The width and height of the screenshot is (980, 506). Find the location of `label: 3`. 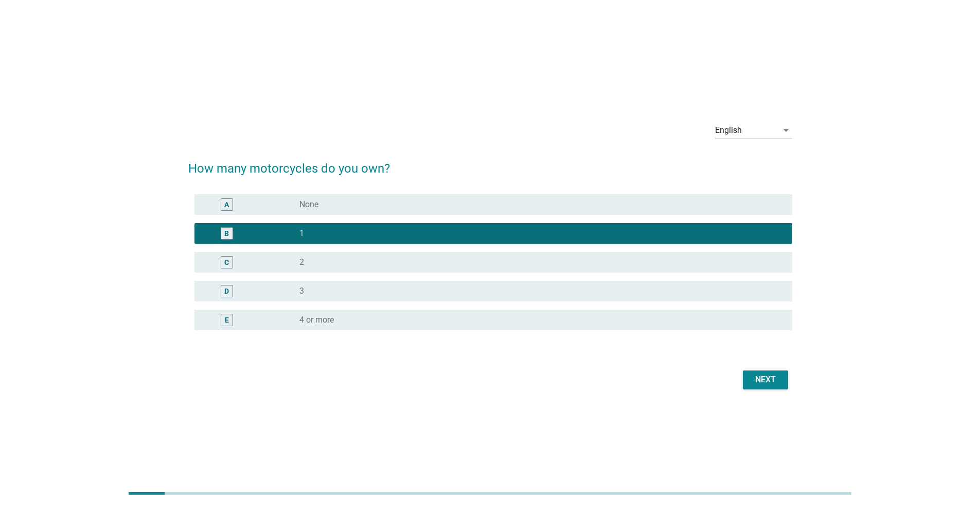

label: 3 is located at coordinates (301, 291).